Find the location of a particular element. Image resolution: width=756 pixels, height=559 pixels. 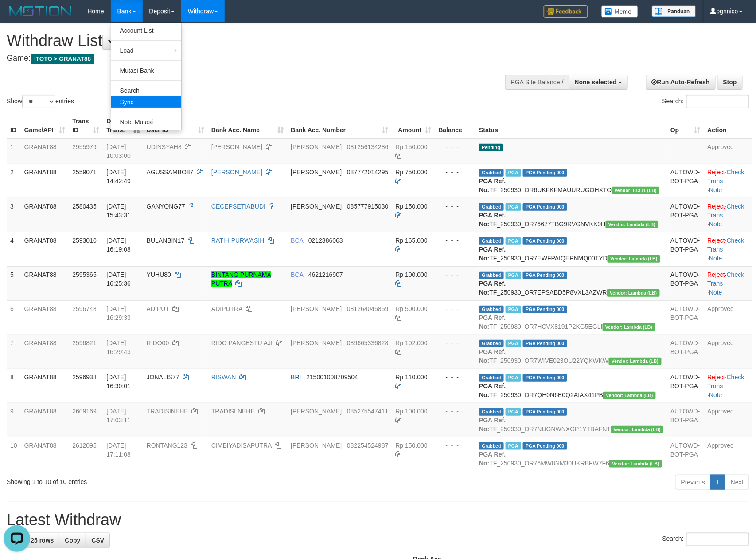

span: 2596748 is located at coordinates (84, 309).